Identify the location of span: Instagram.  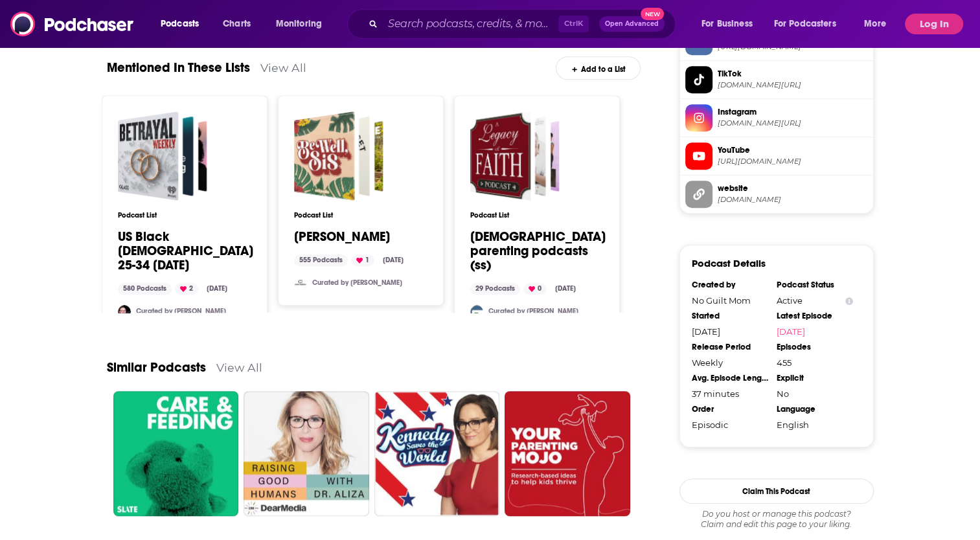
(793, 112).